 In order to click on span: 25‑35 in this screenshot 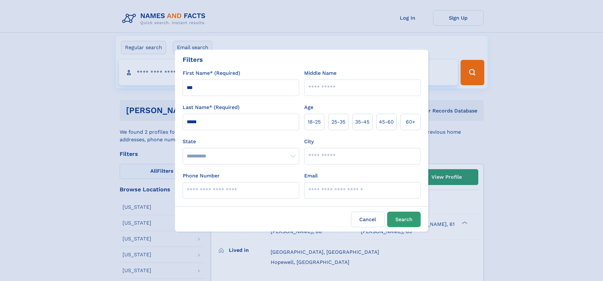, I will do `click(338, 122)`.